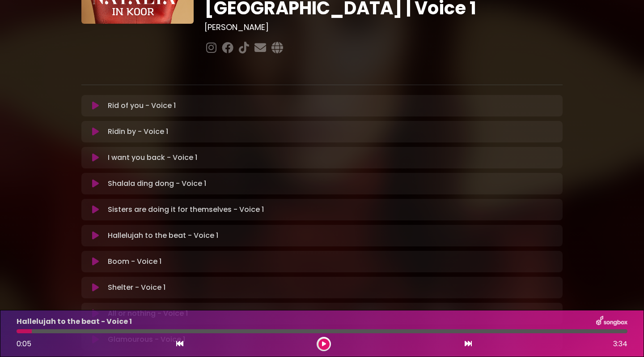  What do you see at coordinates (620, 344) in the screenshot?
I see `span: 3:34` at bounding box center [620, 344].